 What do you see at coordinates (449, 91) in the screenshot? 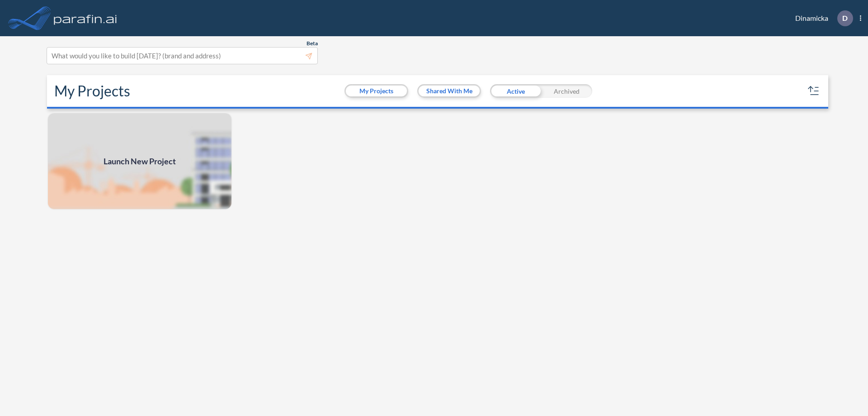
I see `button: Shared With Me` at bounding box center [449, 91].